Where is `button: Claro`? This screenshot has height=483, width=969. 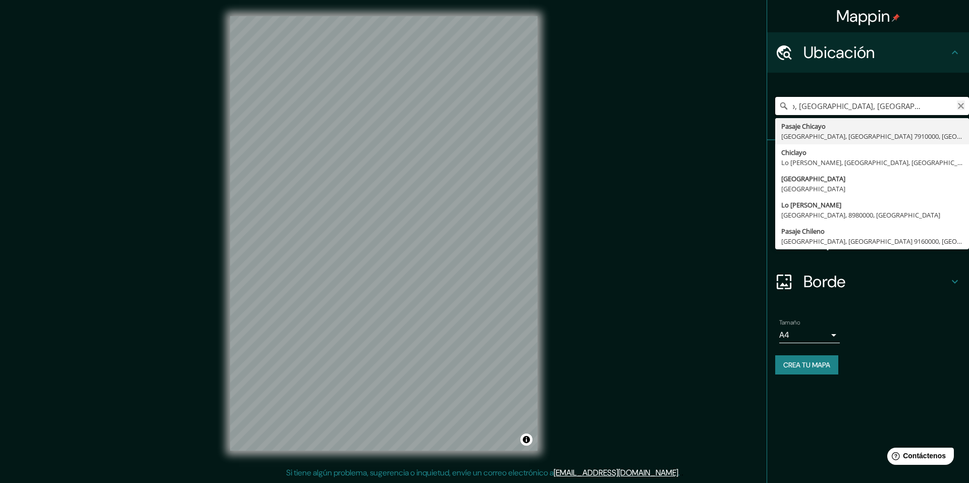
button: Claro is located at coordinates (961, 105).